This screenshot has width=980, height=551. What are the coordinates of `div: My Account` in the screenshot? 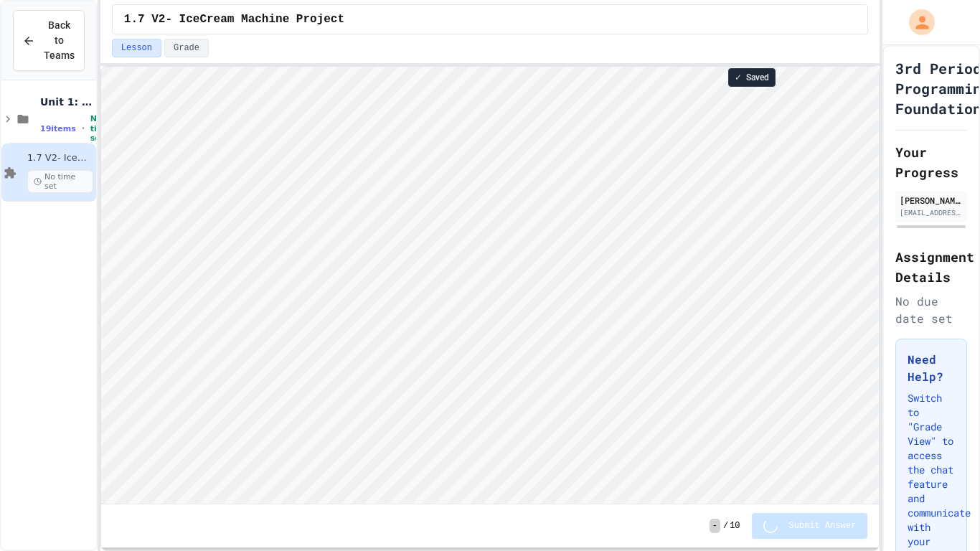 It's located at (916, 23).